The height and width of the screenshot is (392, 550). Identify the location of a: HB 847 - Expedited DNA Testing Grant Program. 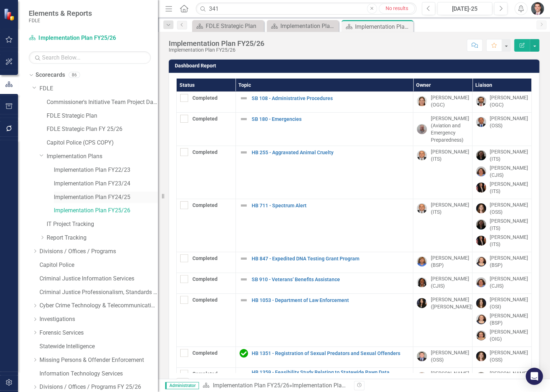
(331, 259).